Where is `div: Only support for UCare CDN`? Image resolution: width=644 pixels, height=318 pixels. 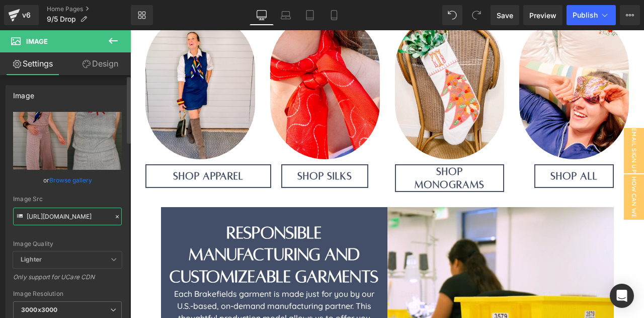
div: Only support for UCare CDN is located at coordinates (67, 280).